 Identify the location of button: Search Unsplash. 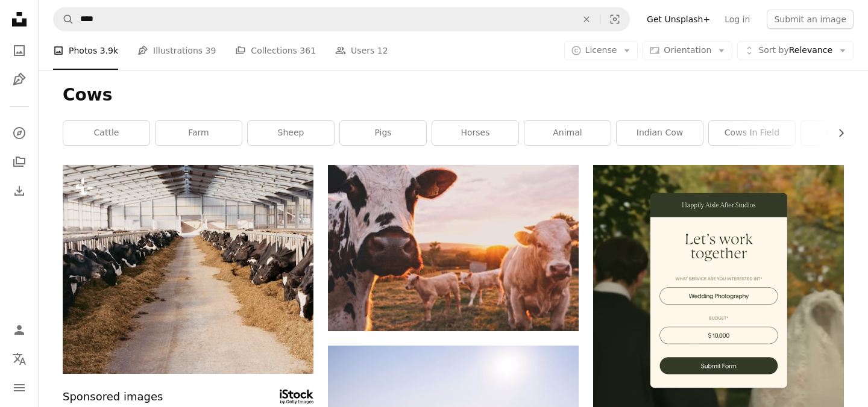
(64, 20).